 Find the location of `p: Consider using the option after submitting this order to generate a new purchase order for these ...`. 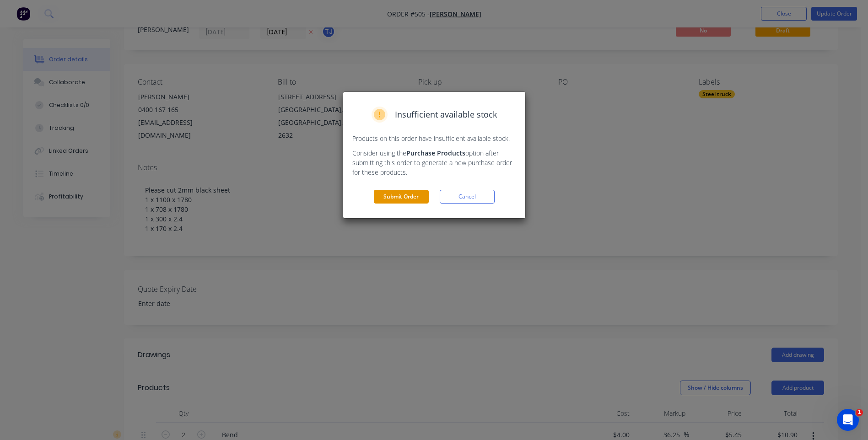

p: Consider using the option after submitting this order to generate a new purchase order for these ... is located at coordinates (434, 162).